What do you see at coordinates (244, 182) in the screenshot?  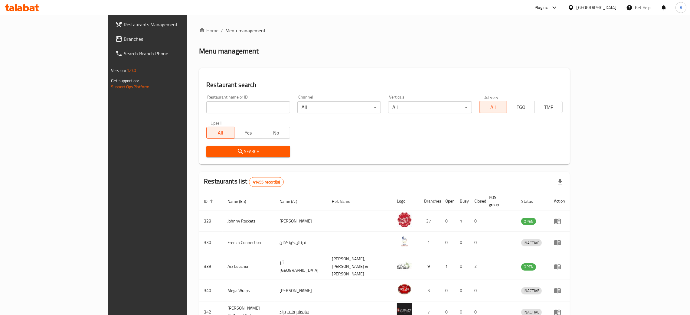 I see `h2: Restaurants list` at bounding box center [244, 182].